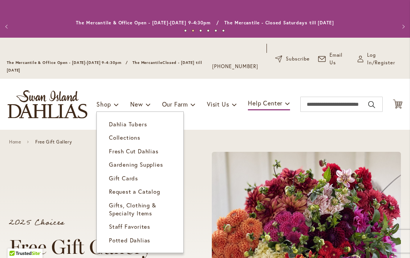 Image resolution: width=410 pixels, height=258 pixels. Describe the element at coordinates (134, 151) in the screenshot. I see `span: Fresh Cut Dahlias` at that location.